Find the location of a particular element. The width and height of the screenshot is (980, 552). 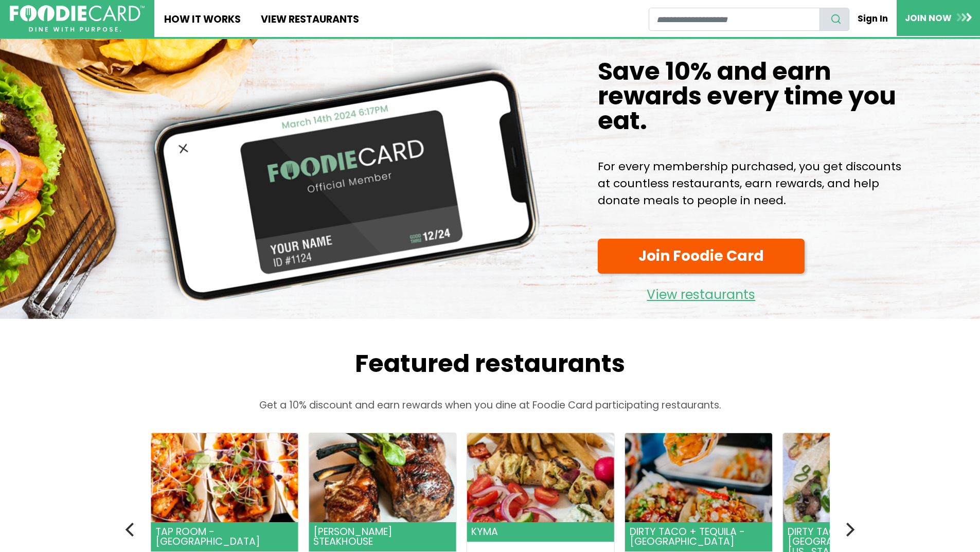

img: Kyma is located at coordinates (541, 477).